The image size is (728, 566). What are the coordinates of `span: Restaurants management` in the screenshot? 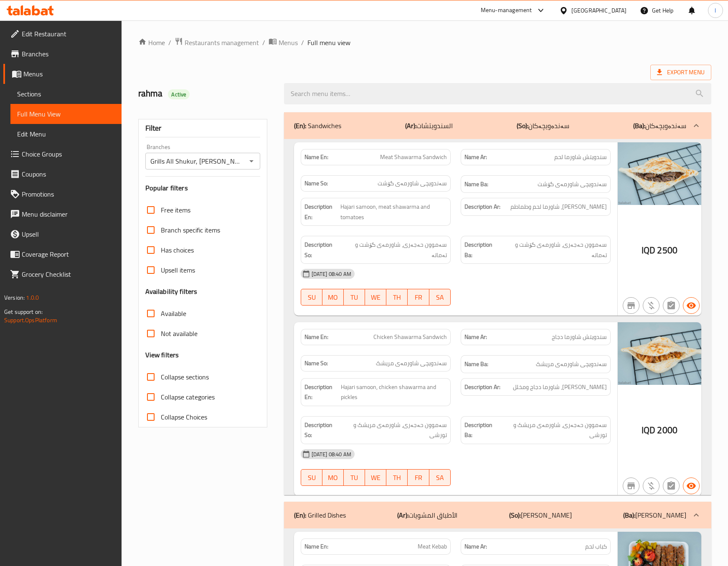 It's located at (222, 43).